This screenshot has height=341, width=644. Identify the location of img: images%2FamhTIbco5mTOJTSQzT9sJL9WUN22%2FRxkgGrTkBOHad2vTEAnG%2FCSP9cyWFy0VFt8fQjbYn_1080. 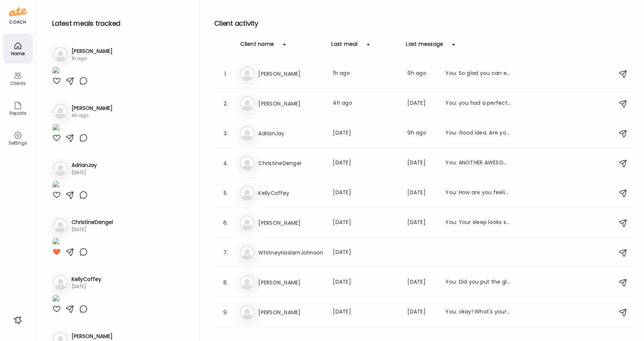
(56, 300).